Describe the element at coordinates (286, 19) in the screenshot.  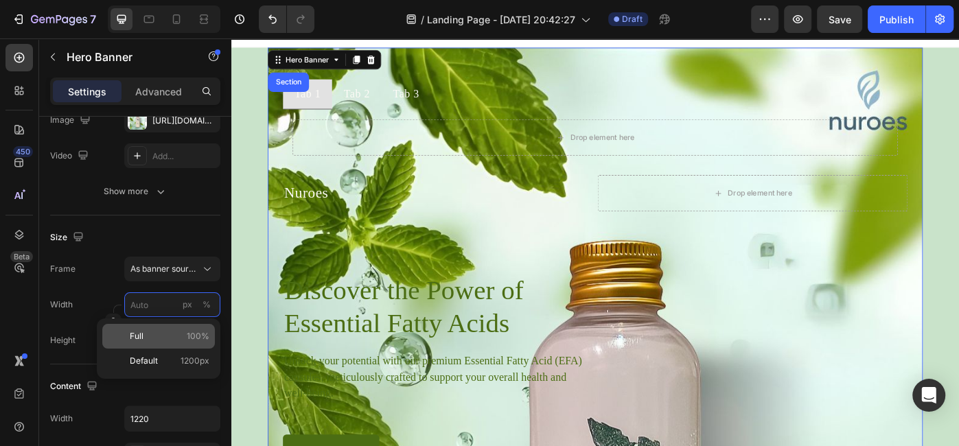
I see `div: Undo/Redo` at that location.